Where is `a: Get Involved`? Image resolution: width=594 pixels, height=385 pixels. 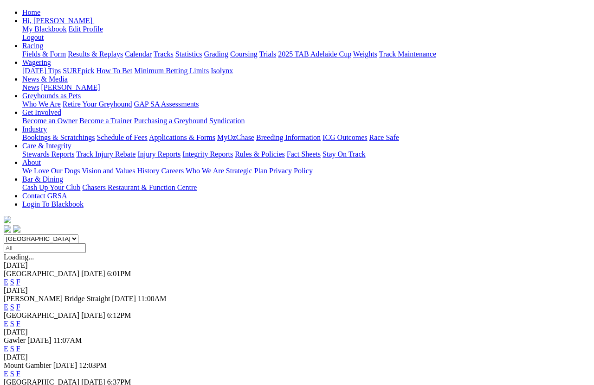
a: Get Involved is located at coordinates (42, 112).